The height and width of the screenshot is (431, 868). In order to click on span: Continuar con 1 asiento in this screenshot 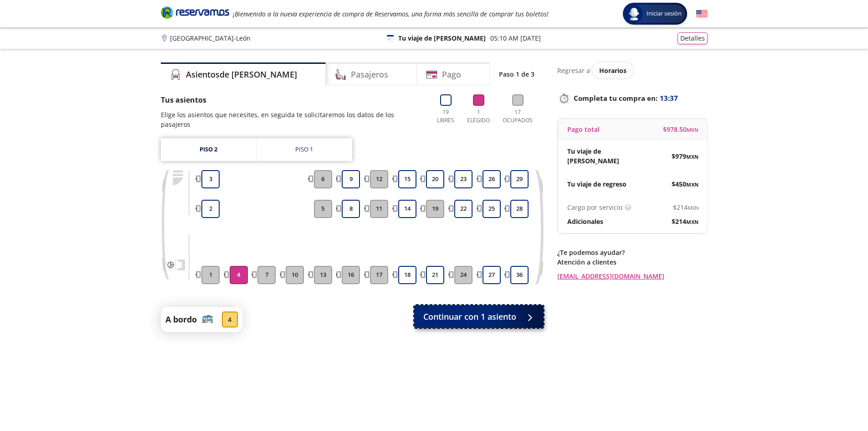, I will do `click(470, 317)`.